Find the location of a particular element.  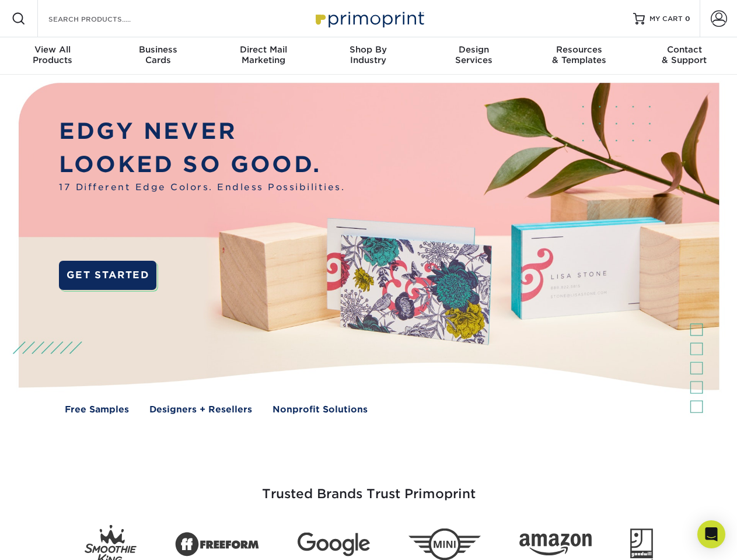

span: 0 is located at coordinates (687, 19).